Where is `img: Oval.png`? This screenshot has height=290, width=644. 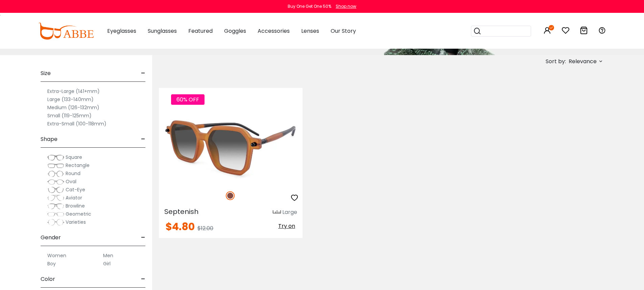
img: Oval.png is located at coordinates (56, 182).